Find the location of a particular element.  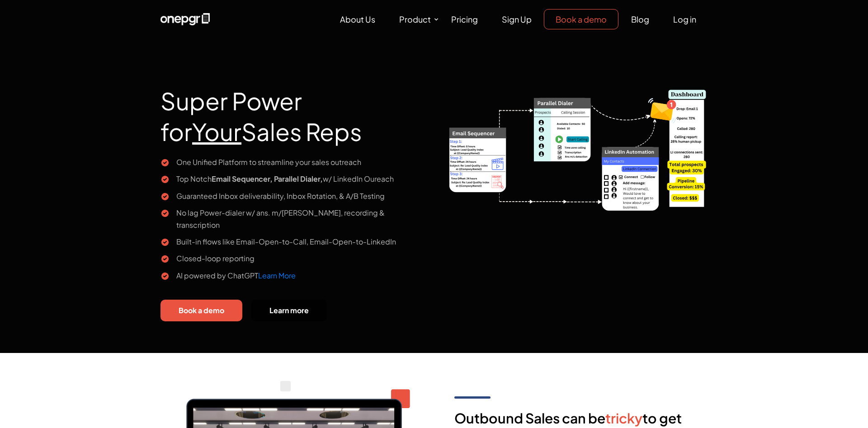

a: About Us is located at coordinates (358, 19).